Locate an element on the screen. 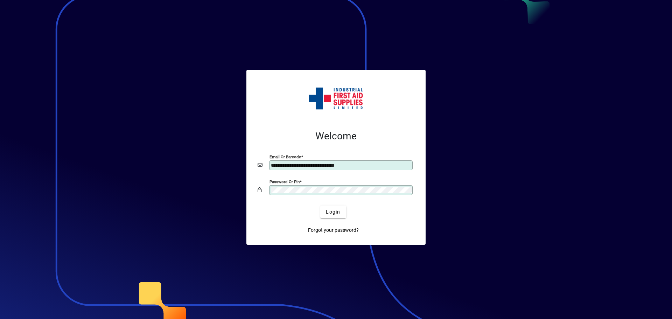 The image size is (672, 319). h2: Welcome is located at coordinates (336, 136).